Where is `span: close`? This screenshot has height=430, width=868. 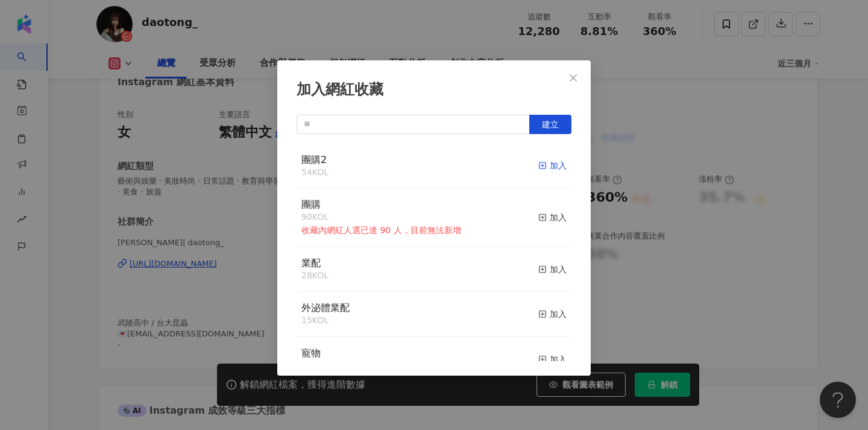
span: close is located at coordinates (574, 78).